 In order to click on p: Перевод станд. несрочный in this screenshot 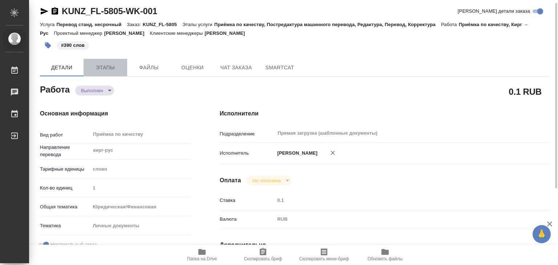, I will do `click(92, 24)`.